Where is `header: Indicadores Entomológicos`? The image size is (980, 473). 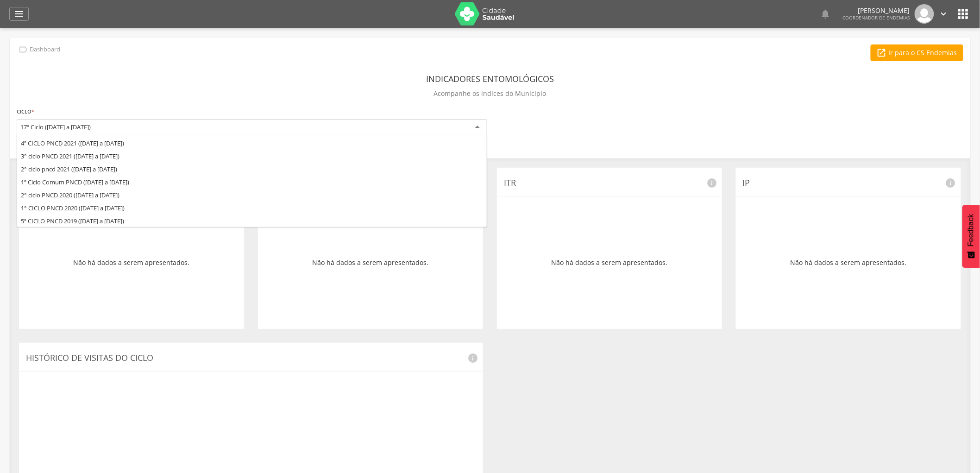 header: Indicadores Entomológicos is located at coordinates (490, 79).